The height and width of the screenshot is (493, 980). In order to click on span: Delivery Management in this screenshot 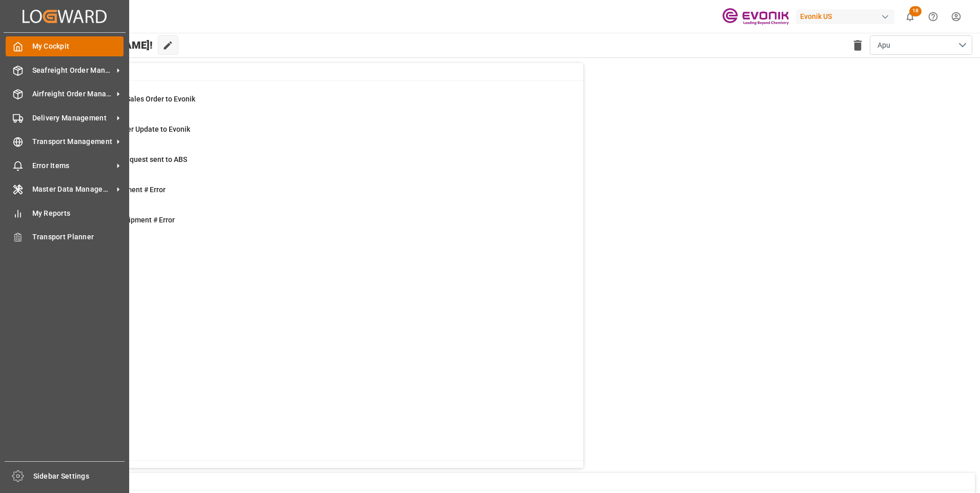, I will do `click(73, 118)`.